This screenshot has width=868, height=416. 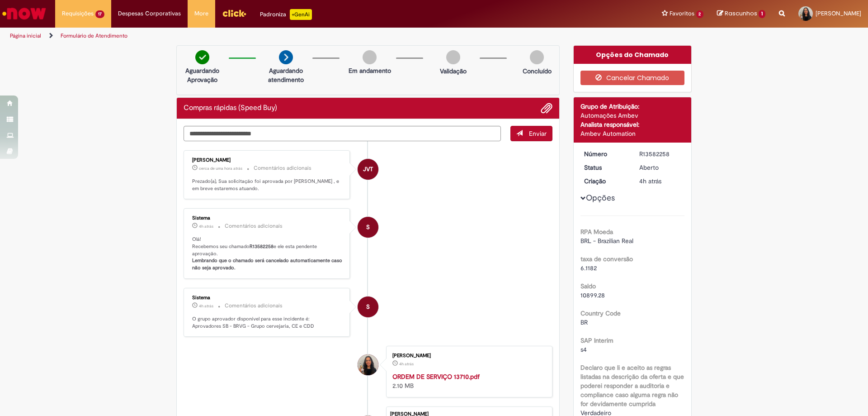 What do you see at coordinates (436, 376) in the screenshot?
I see `a: ORDEM DE SERVIÇO 13710.pdf` at bounding box center [436, 376].